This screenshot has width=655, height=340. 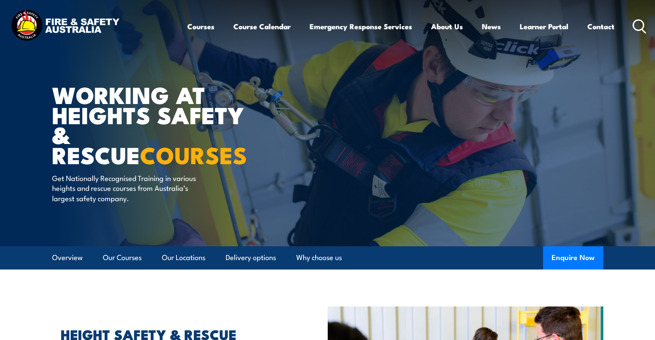 What do you see at coordinates (201, 26) in the screenshot?
I see `a: Courses` at bounding box center [201, 26].